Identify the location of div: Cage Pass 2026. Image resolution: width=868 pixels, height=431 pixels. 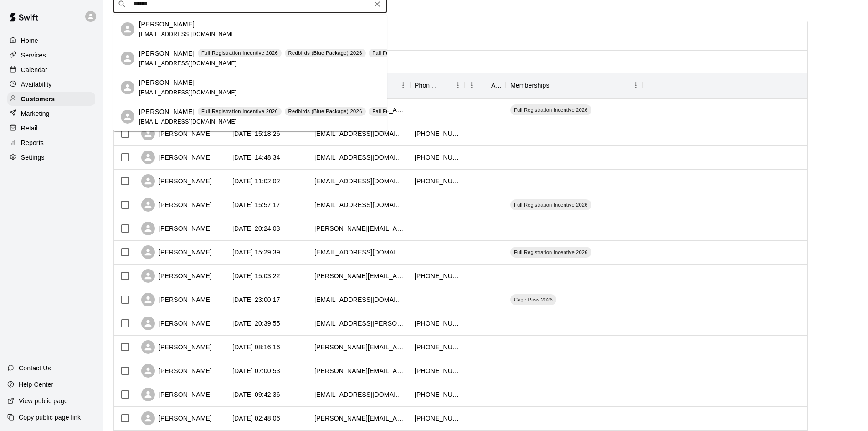
(533, 299).